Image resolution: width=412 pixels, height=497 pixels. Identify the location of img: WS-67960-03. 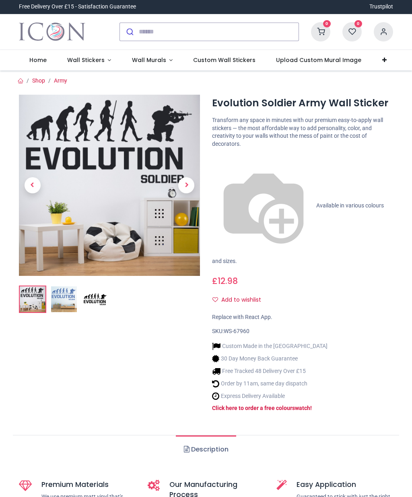
(95, 299).